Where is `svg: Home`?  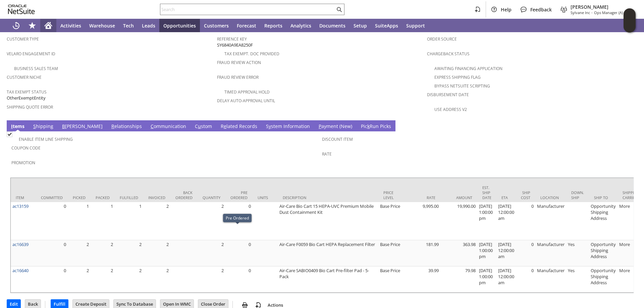
svg: Home is located at coordinates (48, 26).